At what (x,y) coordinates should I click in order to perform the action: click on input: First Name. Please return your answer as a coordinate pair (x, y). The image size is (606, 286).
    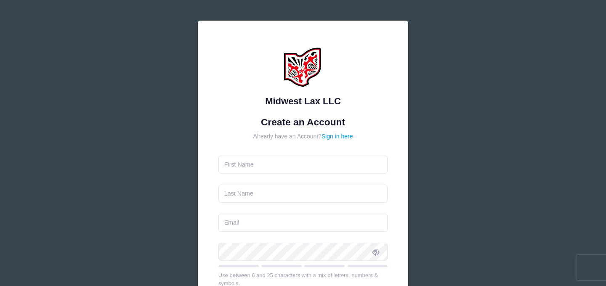
    Looking at the image, I should click on (303, 164).